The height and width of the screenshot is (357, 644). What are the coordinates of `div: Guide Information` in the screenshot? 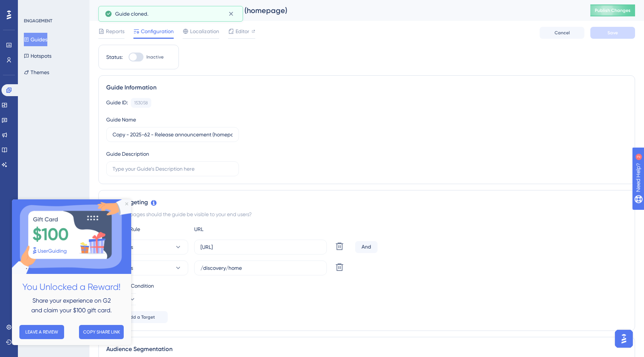 It's located at (367, 87).